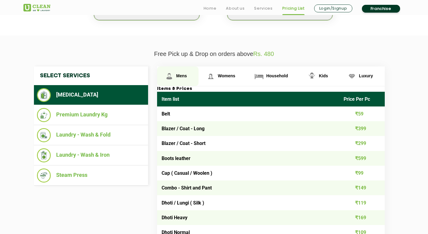  I want to click on img: Mens, so click(169, 76).